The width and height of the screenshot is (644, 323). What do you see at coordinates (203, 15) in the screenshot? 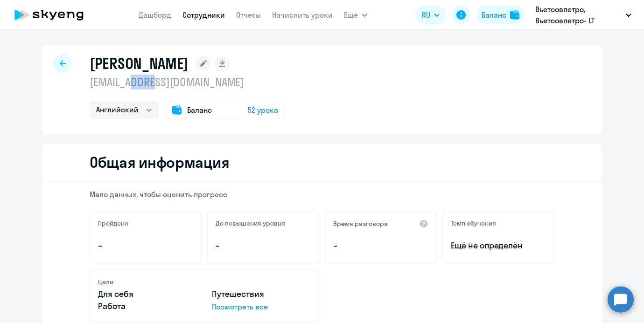
I see `a: Сотрудники` at bounding box center [203, 15].